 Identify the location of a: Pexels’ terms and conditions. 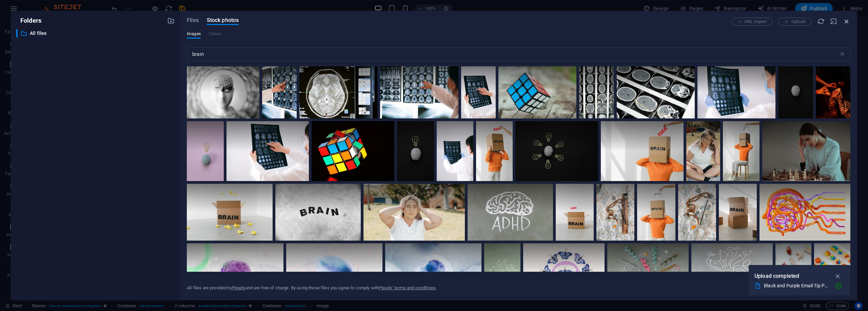
(407, 288).